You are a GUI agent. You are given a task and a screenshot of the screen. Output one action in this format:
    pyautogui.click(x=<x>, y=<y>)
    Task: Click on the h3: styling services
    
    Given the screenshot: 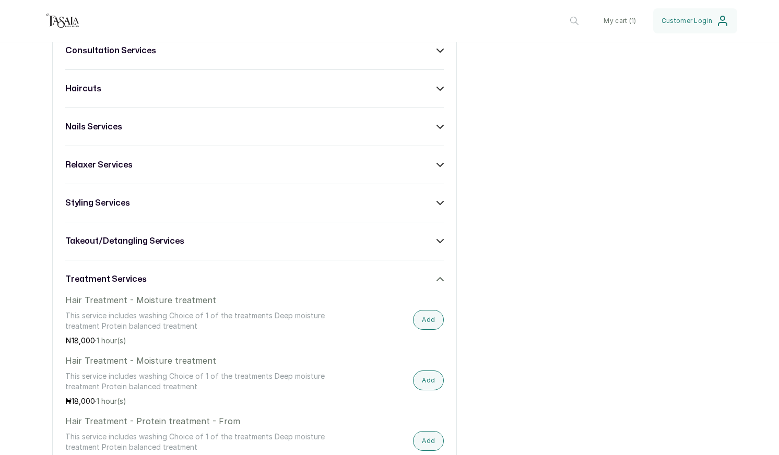 What is the action you would take?
    pyautogui.click(x=98, y=203)
    